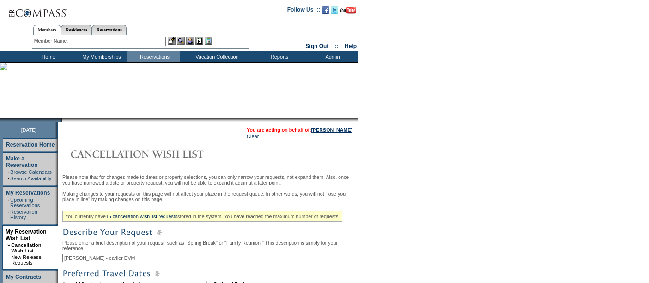  What do you see at coordinates (47, 30) in the screenshot?
I see `a: Members` at bounding box center [47, 30].